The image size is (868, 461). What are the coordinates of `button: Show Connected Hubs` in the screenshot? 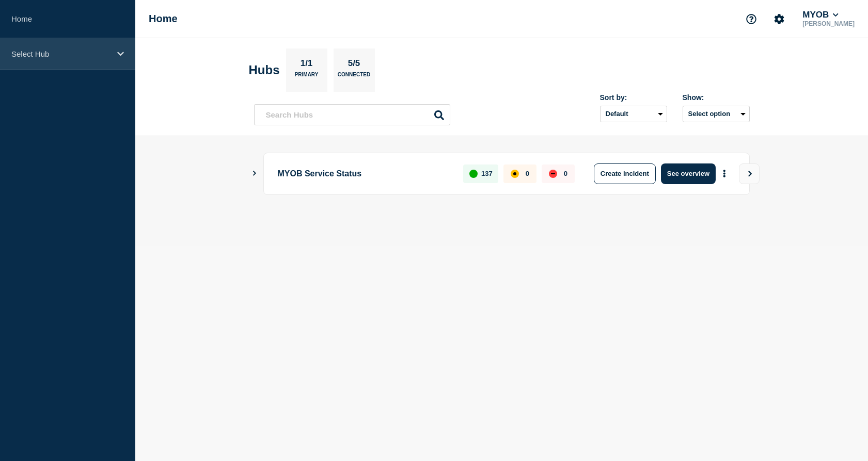 It's located at (255, 173).